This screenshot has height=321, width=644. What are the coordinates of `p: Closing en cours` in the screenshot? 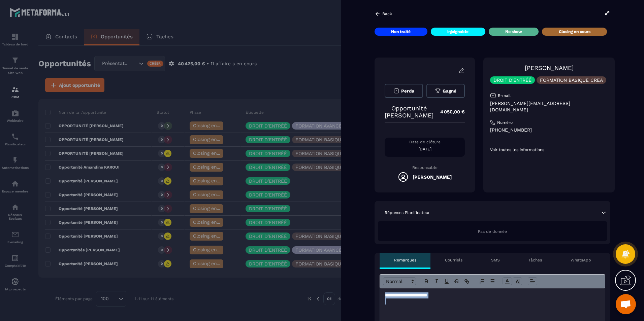 It's located at (574, 31).